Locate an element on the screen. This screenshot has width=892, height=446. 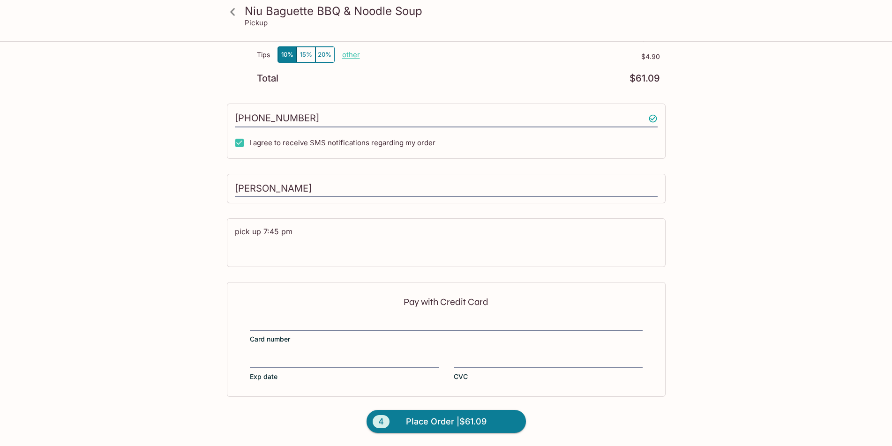
p: Tips is located at coordinates (263, 55).